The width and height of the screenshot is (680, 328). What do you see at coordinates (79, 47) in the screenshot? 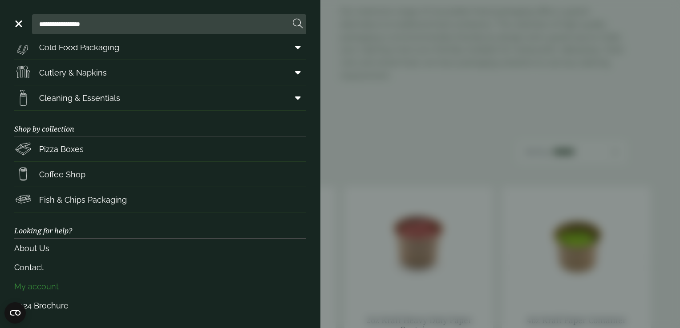
I see `span: Cold Food Packaging` at bounding box center [79, 47].